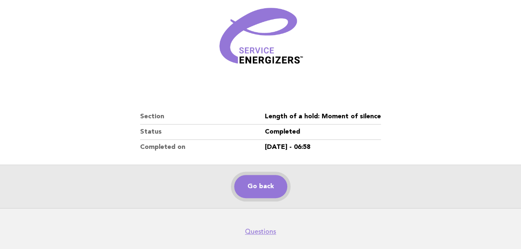  What do you see at coordinates (323, 132) in the screenshot?
I see `dd: Completed` at bounding box center [323, 132].